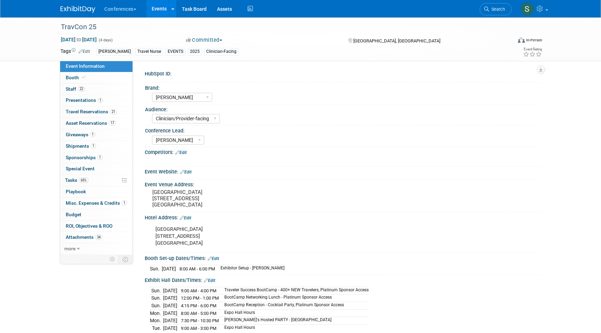 Image resolution: width=601 pixels, height=333 pixels. Describe the element at coordinates (96, 101) in the screenshot. I see `a: Presentations1` at that location.